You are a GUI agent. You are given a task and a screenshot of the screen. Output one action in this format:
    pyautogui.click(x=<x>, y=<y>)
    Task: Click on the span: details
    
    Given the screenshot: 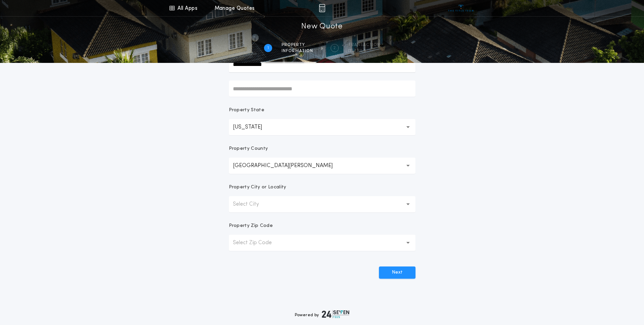 What is the action you would take?
    pyautogui.click(x=364, y=51)
    